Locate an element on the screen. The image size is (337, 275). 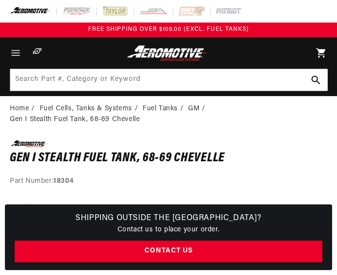
a: Home is located at coordinates (19, 109).